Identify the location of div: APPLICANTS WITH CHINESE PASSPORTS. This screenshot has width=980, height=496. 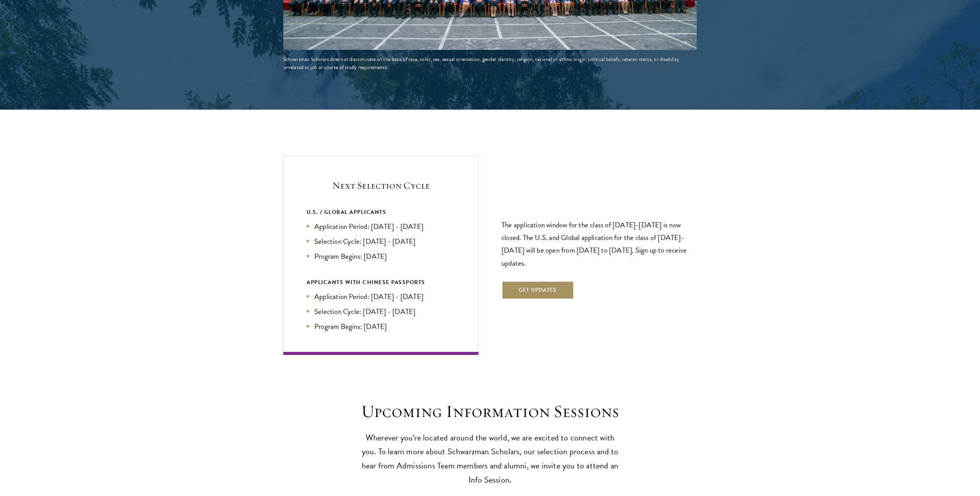
(381, 282).